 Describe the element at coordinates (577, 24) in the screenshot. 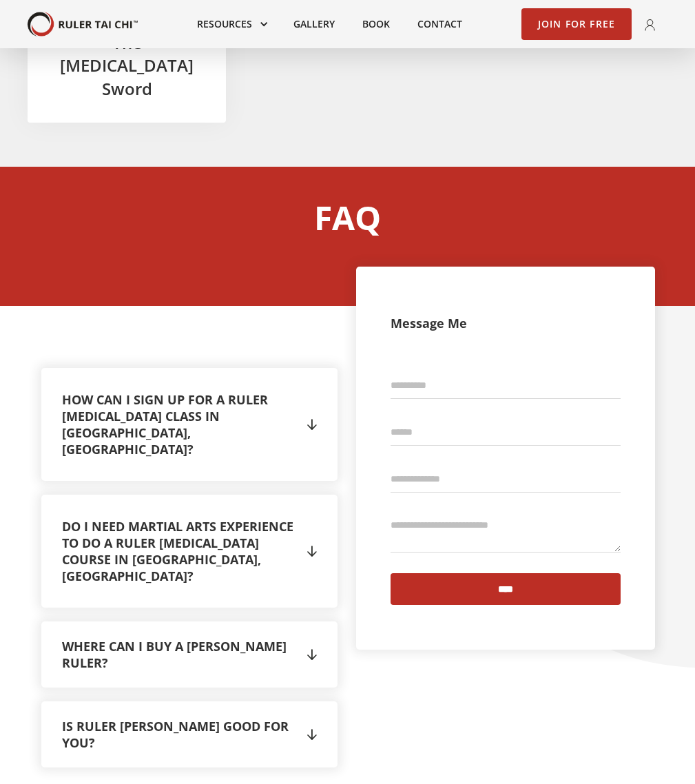

I see `a: Join for Free` at that location.